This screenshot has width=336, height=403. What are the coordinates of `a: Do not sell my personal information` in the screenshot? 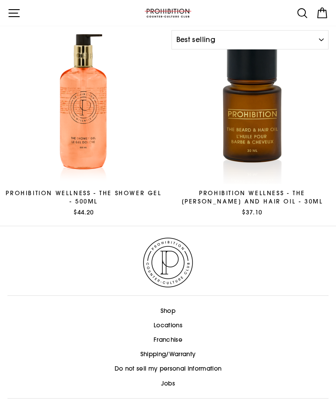 It's located at (168, 369).